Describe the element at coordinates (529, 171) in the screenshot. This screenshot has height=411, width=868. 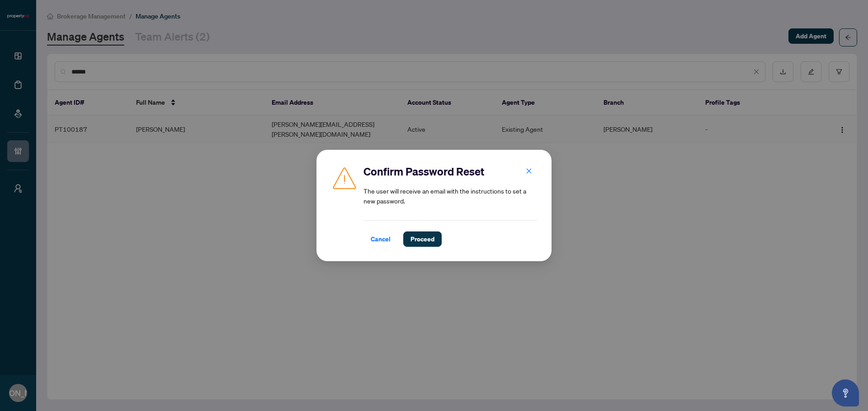
I see `span: close` at that location.